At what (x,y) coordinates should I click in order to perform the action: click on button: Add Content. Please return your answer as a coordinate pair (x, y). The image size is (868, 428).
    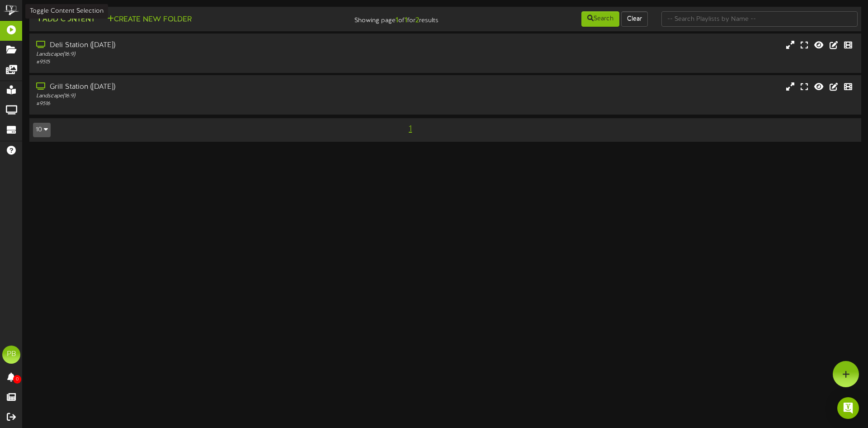
    Looking at the image, I should click on (65, 20).